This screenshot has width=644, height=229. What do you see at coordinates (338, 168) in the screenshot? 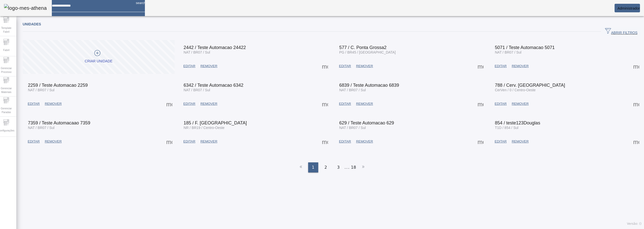
I see `span: 3` at bounding box center [338, 168].